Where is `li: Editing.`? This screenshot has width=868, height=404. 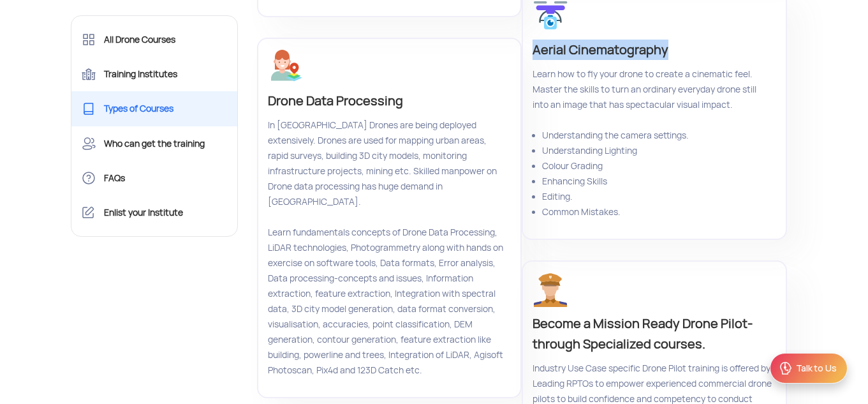
li: Editing. is located at coordinates (657, 197).